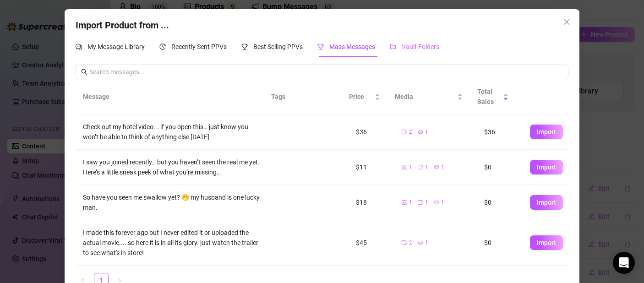 This screenshot has height=283, width=644. Describe the element at coordinates (198, 47) in the screenshot. I see `span: Recently Sent PPVs` at that location.